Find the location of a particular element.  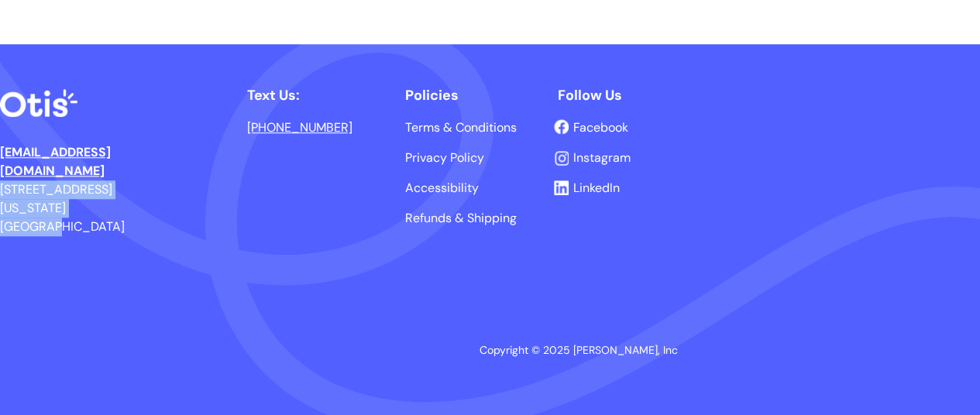

span: Accessibility is located at coordinates (442, 187).